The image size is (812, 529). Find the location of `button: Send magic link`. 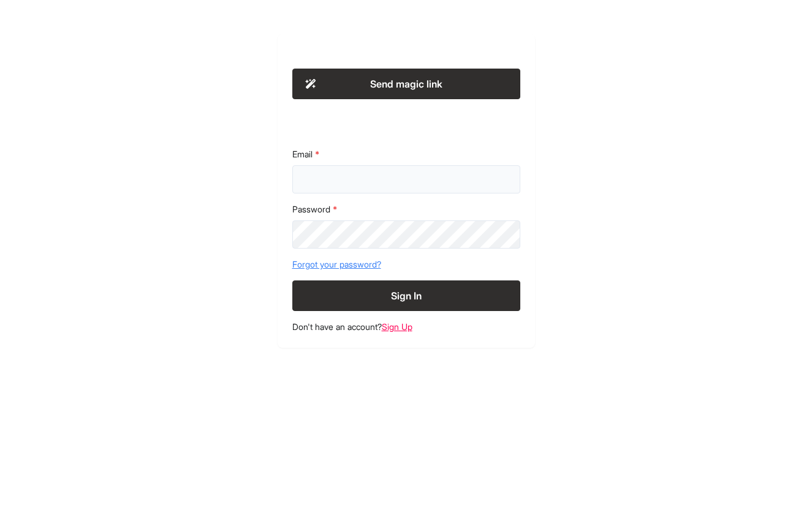

button: Send magic link is located at coordinates (406, 84).